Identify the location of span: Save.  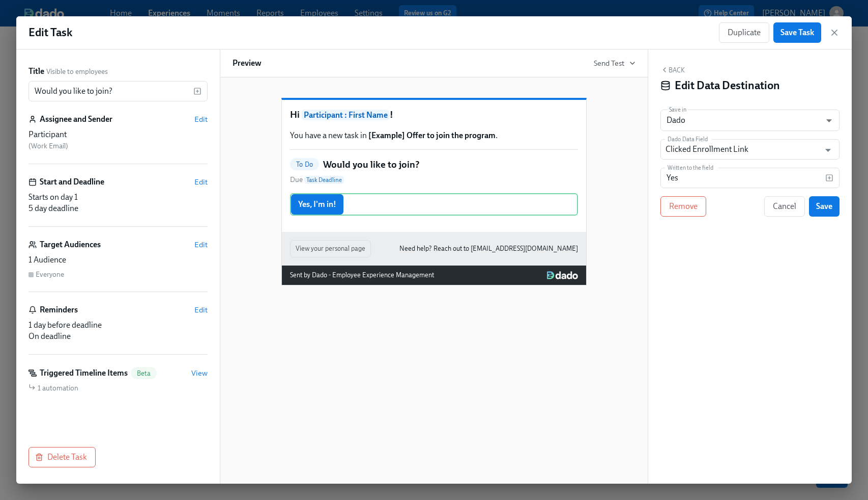
(825, 206).